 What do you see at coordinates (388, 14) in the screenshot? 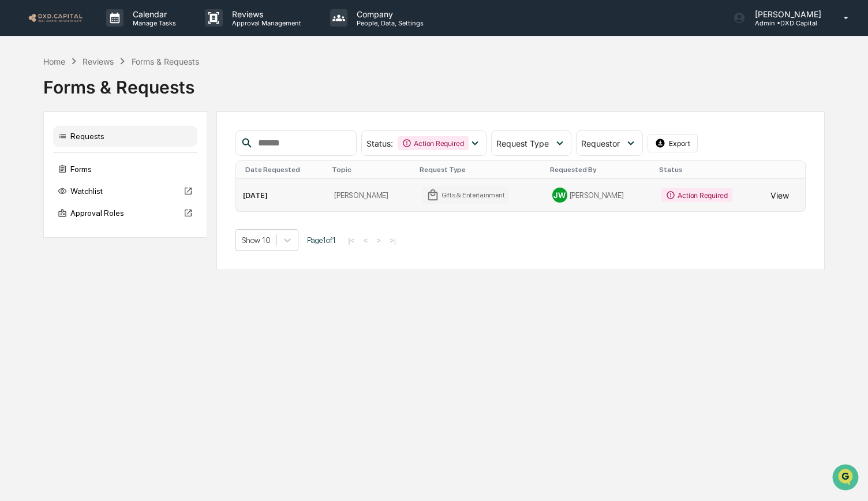
I see `p: Company` at bounding box center [388, 14].